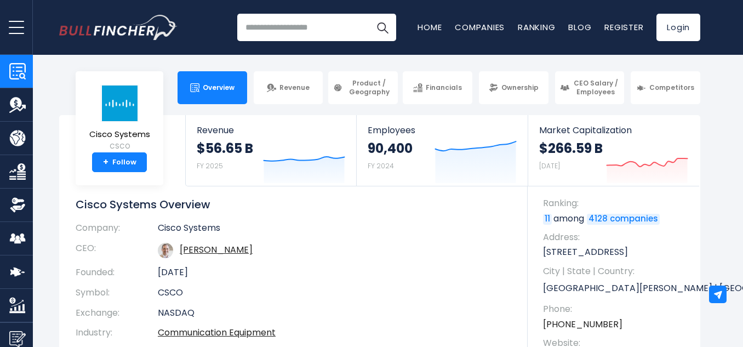  Describe the element at coordinates (520, 88) in the screenshot. I see `span: Ownership` at that location.